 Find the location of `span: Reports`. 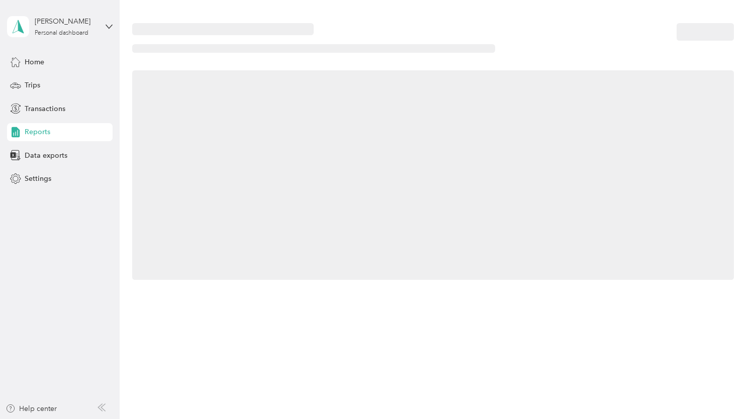

span: Reports is located at coordinates (37, 132).